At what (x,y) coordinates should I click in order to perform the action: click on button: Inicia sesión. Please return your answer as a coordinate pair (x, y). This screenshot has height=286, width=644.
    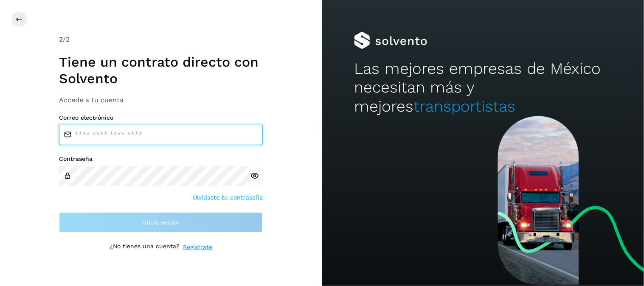
    Looking at the image, I should click on (161, 222).